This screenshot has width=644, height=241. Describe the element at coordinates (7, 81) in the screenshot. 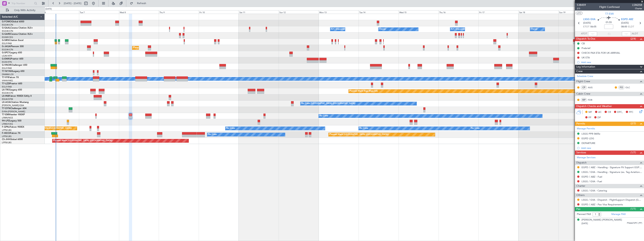

I see `a: VHHH/HKG` at that location.